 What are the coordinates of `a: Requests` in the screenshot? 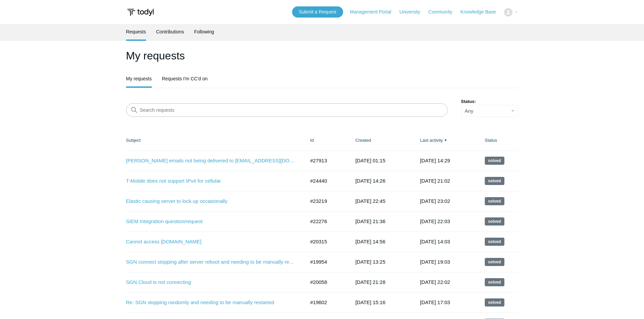 It's located at (136, 32).